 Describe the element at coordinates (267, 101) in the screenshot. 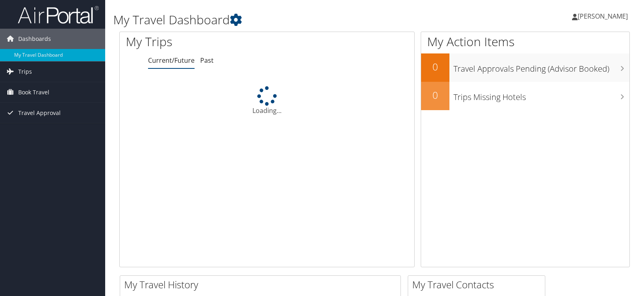

I see `div: Loading...` at that location.